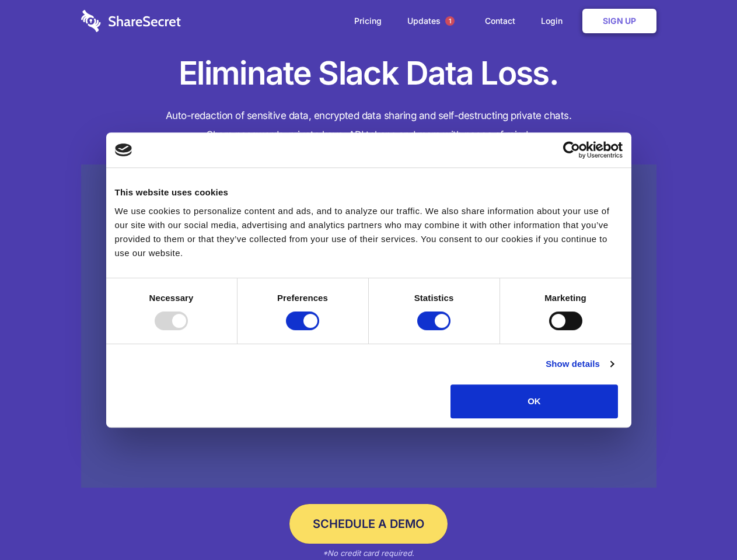 The image size is (737, 560). What do you see at coordinates (565, 297) in the screenshot?
I see `strong: Marketing` at bounding box center [565, 297].